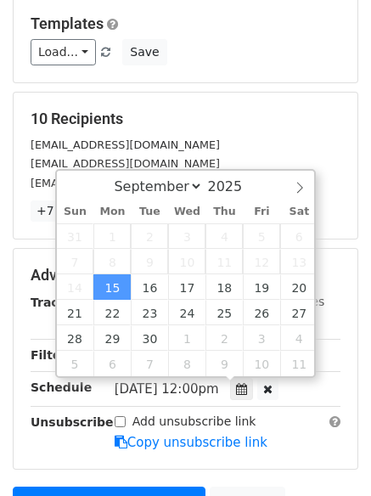 This screenshot has height=496, width=371. Describe the element at coordinates (150, 338) in the screenshot. I see `span: September 30, 2025` at that location.